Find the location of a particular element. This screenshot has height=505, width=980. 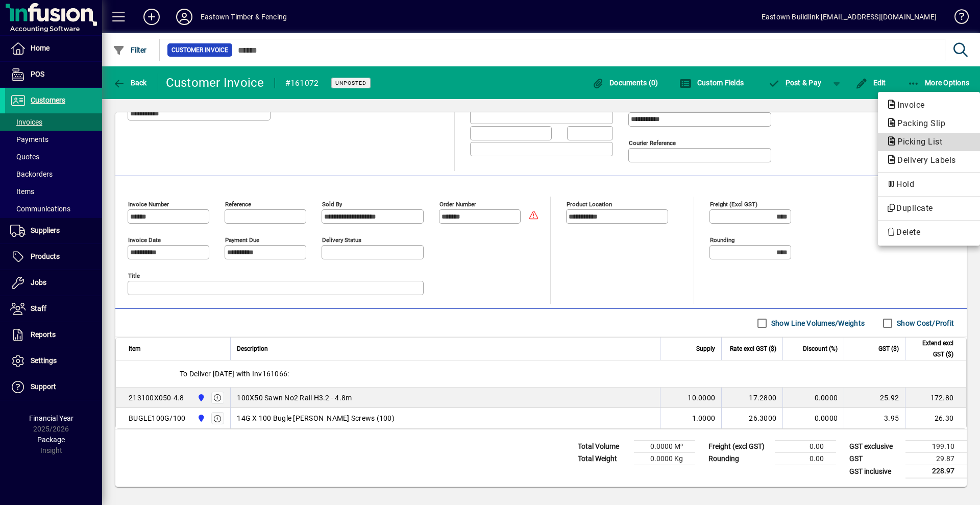

span: Packing Slip is located at coordinates (918, 123).